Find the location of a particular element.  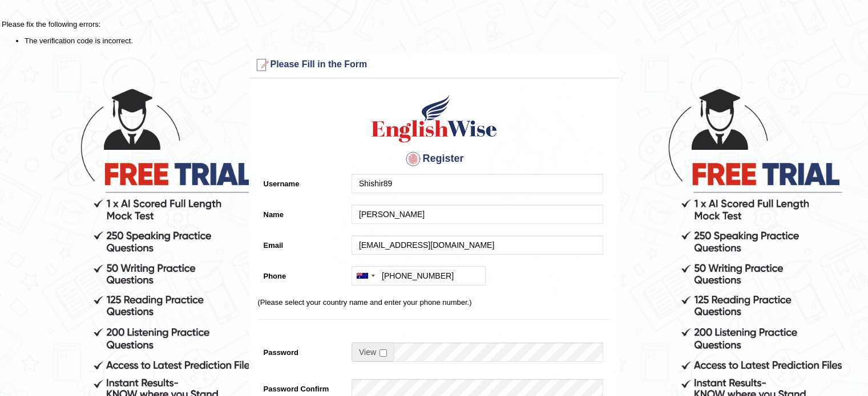

p: Please fix the following errors: is located at coordinates (434, 24).